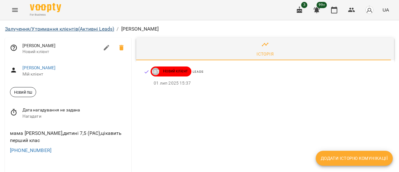 Image resolution: width=399 pixels, height=172 pixels. What do you see at coordinates (74, 74) in the screenshot?
I see `span: Мій клієнт` at bounding box center [74, 74].